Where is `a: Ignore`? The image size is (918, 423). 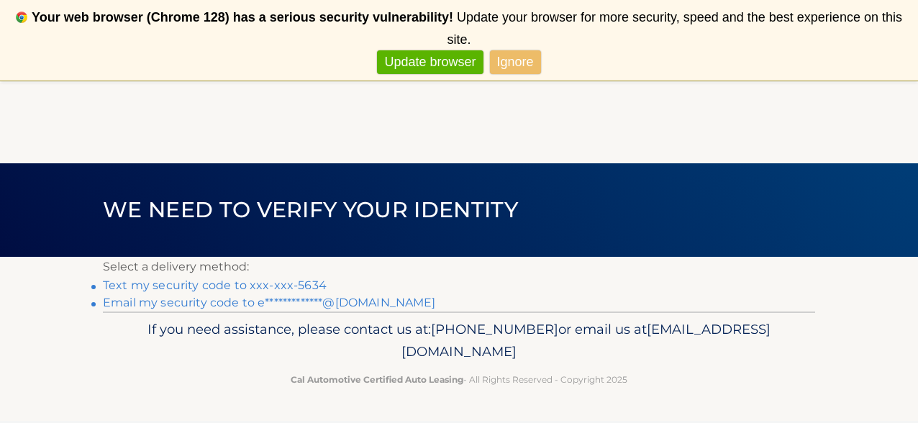
a: Ignore is located at coordinates (515, 62).